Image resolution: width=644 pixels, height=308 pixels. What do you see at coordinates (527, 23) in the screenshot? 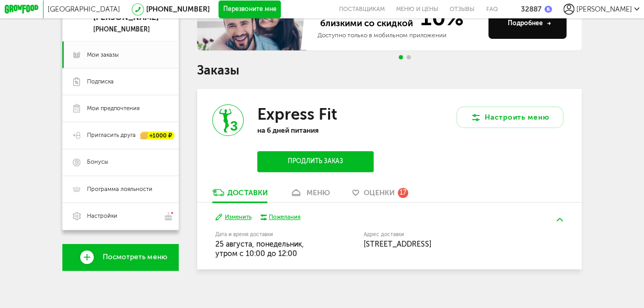
I see `button: Подробнее` at bounding box center [527, 23].